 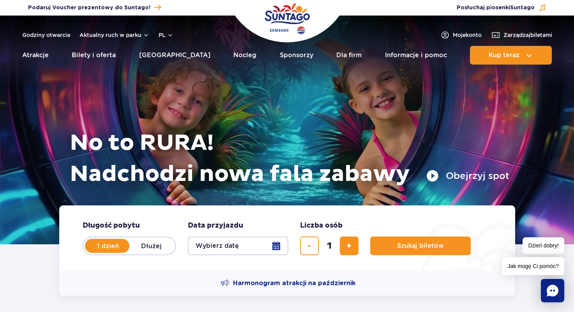 What do you see at coordinates (349, 246) in the screenshot?
I see `button: dodaj bilet` at bounding box center [349, 246].